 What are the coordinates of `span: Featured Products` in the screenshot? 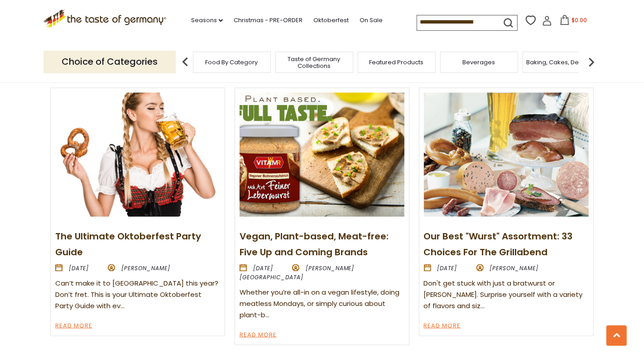 It's located at (397, 62).